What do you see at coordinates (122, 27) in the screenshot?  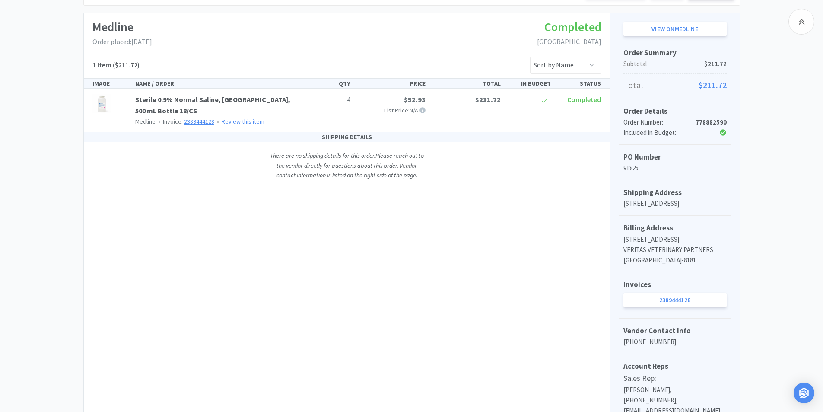 I see `h1: Medline` at bounding box center [122, 27].